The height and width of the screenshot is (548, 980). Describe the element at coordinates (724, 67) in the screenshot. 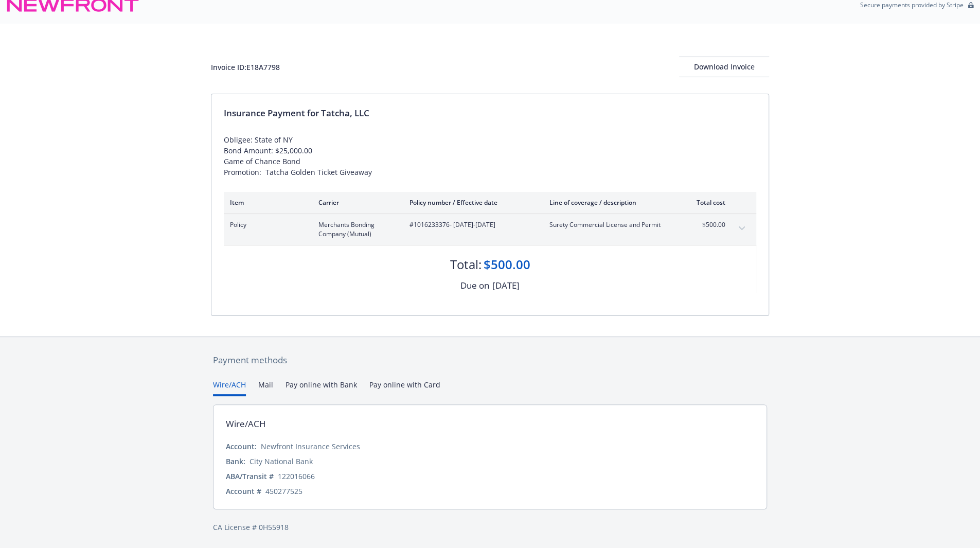

I see `button: Download Invoice` at that location.